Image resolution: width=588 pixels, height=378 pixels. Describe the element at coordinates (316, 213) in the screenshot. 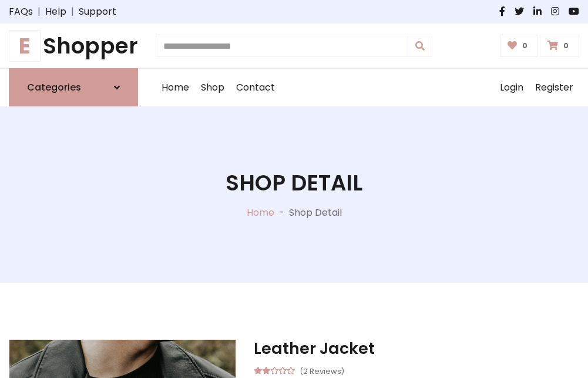

I see `p: Shop Detail` at that location.